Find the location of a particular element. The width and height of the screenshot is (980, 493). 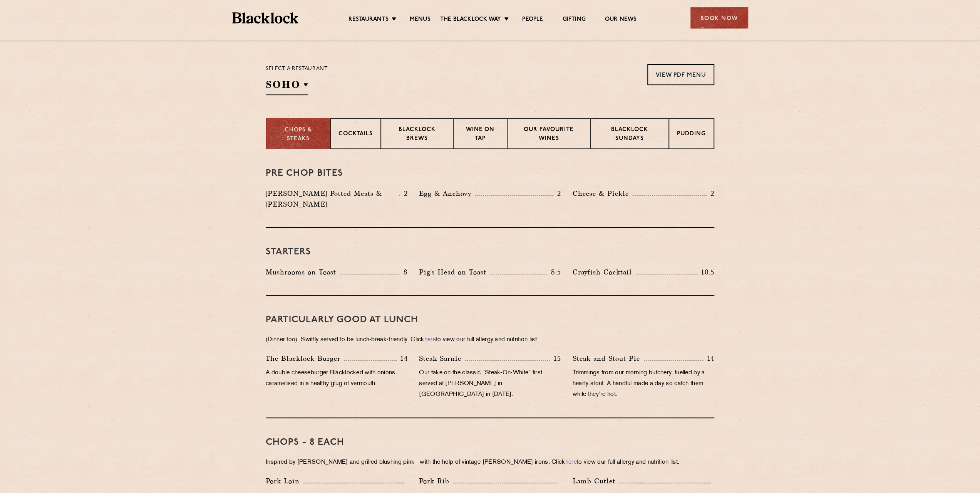

a: The Blacklock Way is located at coordinates (471, 20).